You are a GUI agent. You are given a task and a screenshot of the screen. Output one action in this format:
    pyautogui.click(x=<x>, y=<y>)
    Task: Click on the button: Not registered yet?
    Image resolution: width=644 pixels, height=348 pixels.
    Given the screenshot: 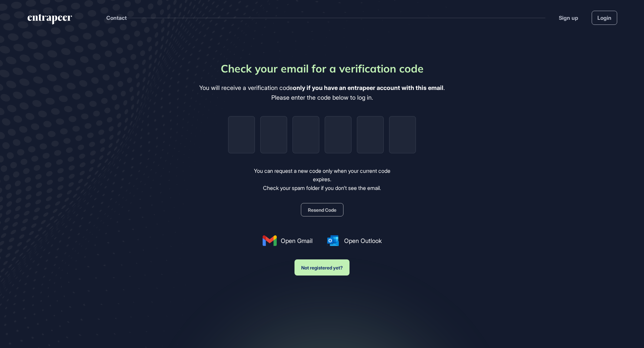 What is the action you would take?
    pyautogui.click(x=322, y=267)
    